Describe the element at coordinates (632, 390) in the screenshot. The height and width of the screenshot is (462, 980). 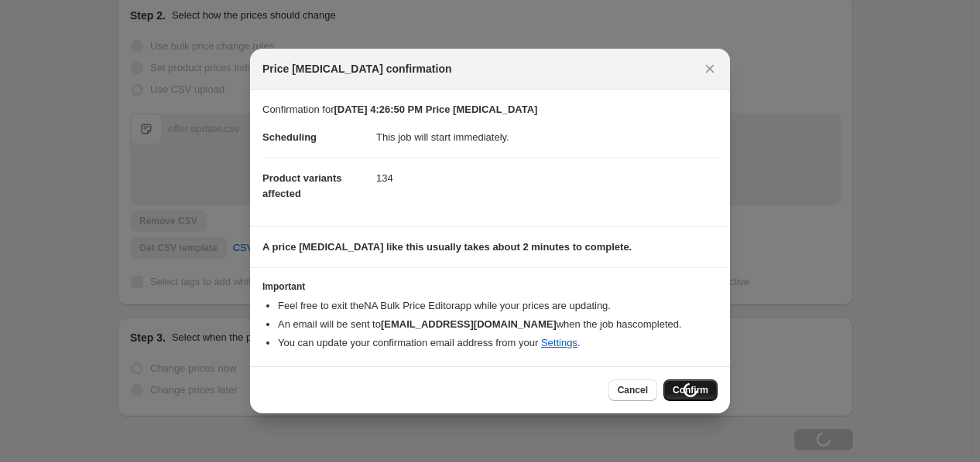
I see `span: Cancel` at that location.